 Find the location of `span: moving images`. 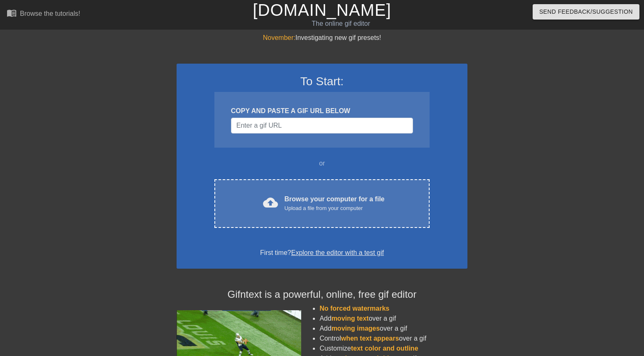

span: moving images is located at coordinates (356, 328).